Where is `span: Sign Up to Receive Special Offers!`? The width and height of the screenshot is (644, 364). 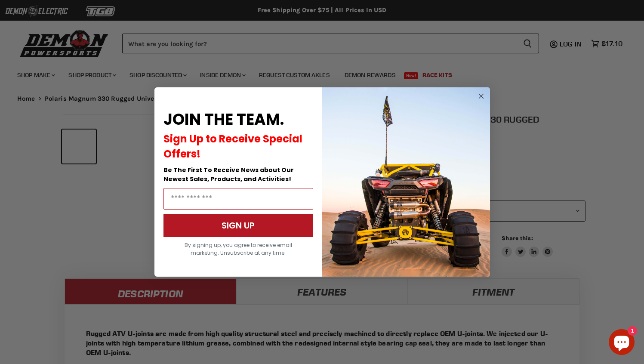 span: Sign Up to Receive Special Offers! is located at coordinates (233, 146).